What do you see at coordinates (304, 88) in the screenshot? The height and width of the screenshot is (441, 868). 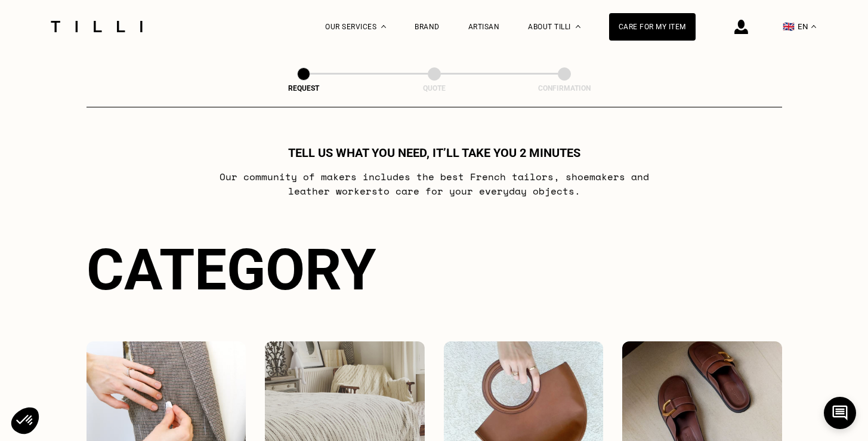 I see `div: Request` at bounding box center [304, 88].